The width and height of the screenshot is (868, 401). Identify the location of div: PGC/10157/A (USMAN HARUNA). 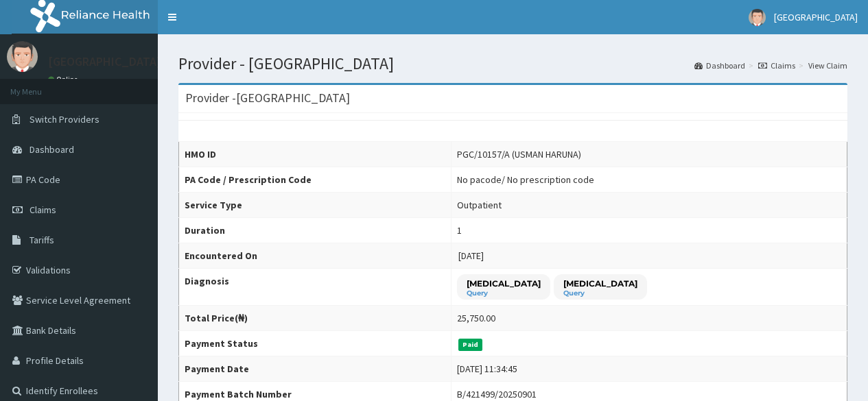
(519, 154).